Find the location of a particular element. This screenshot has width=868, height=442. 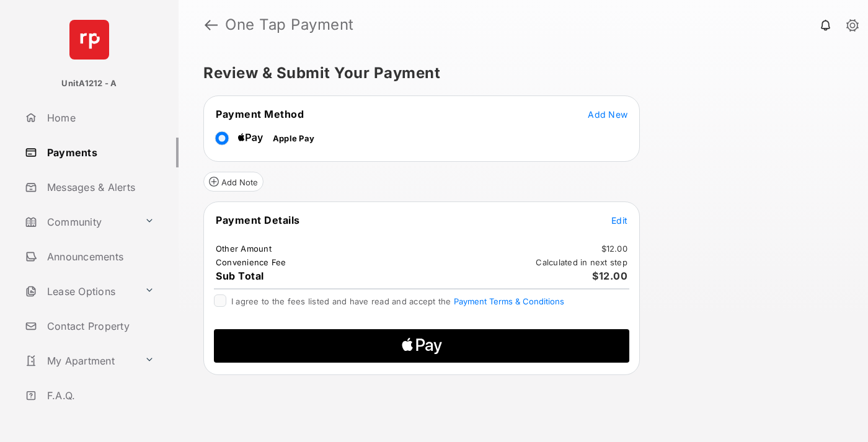

a: Home is located at coordinates (99, 118).